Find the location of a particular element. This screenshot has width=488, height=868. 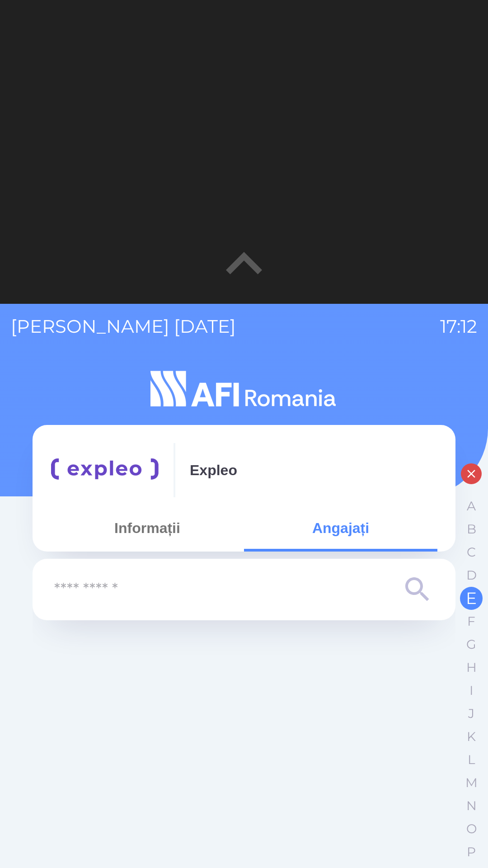

button: Angajați is located at coordinates (341, 528).